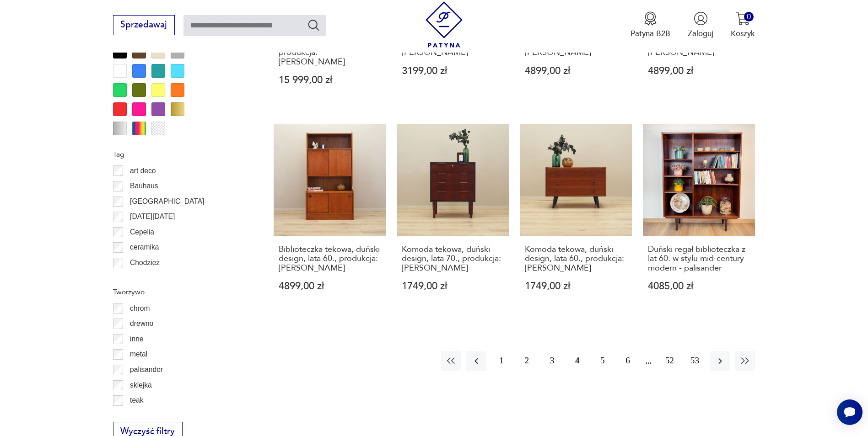  I want to click on a: Ikona medaluPatyna B2B, so click(650, 25).